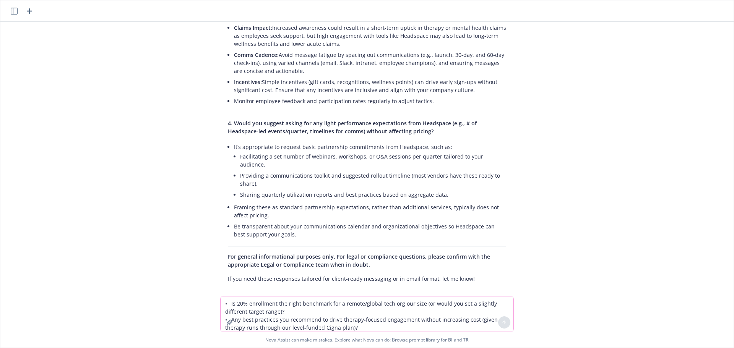 This screenshot has height=348, width=734. I want to click on li: Avoid message fatigue by spacing out communications (e.g., launch, 30-day, and 60-day check-ins),..., so click(370, 63).